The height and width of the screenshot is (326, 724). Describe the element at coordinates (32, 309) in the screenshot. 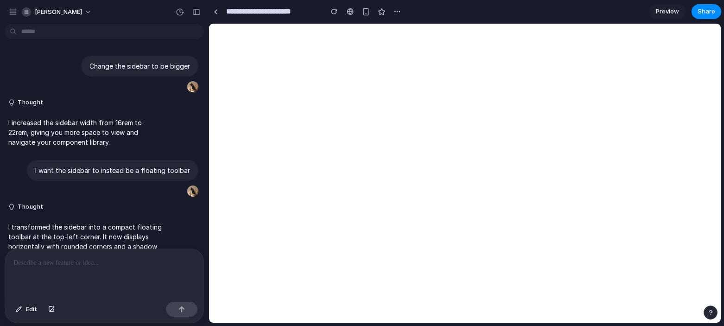

I see `span: Edit` at that location.